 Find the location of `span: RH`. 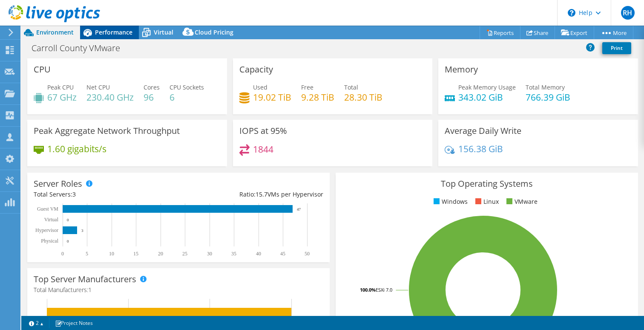

span: RH is located at coordinates (628, 13).